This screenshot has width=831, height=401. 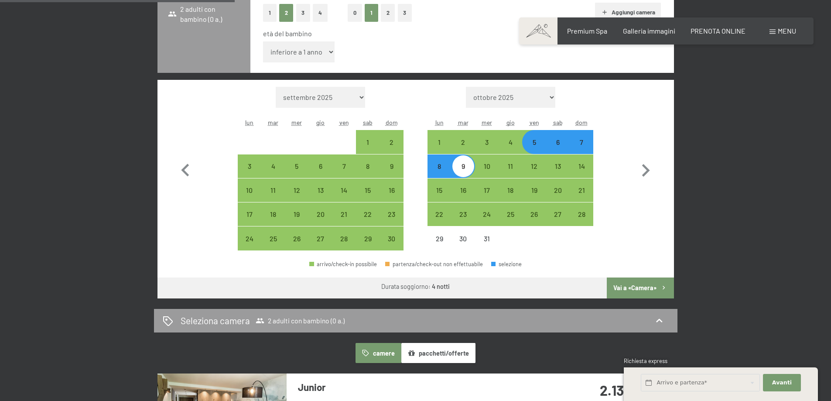 I want to click on div: Tue Nov 11 2025, so click(x=273, y=190).